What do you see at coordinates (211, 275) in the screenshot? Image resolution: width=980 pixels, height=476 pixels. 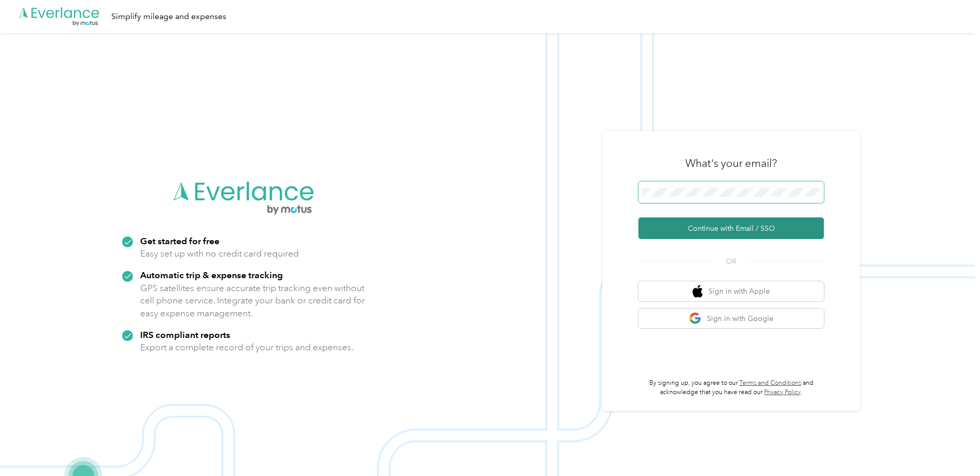 I see `strong: Automatic trip & expense tracking` at bounding box center [211, 275].